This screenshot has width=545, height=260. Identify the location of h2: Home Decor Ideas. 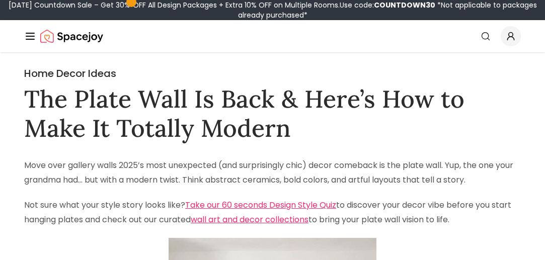
(272, 73).